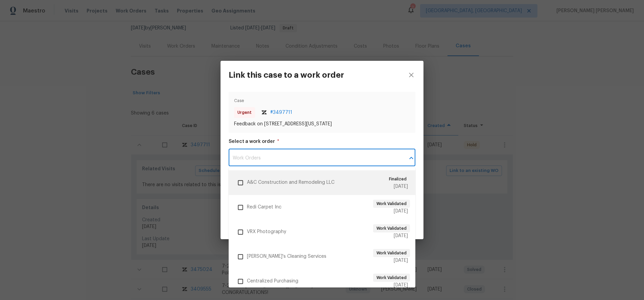  What do you see at coordinates (252, 142) in the screenshot?
I see `span: Select a work order` at bounding box center [252, 142].